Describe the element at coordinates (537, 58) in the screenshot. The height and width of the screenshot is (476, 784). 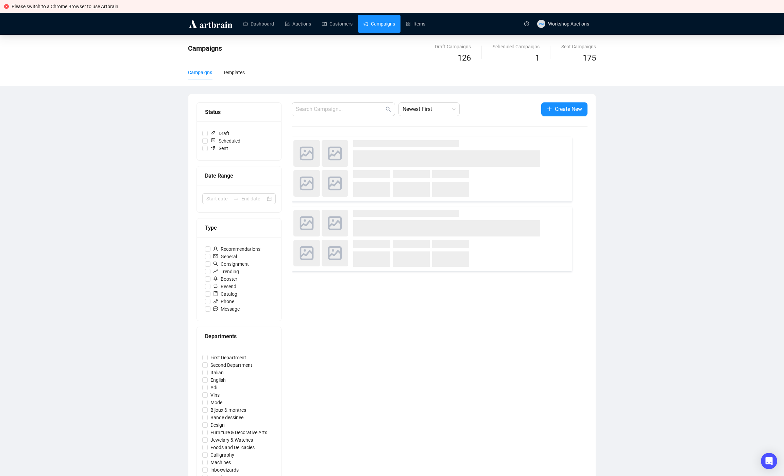
I see `span: 1` at that location.